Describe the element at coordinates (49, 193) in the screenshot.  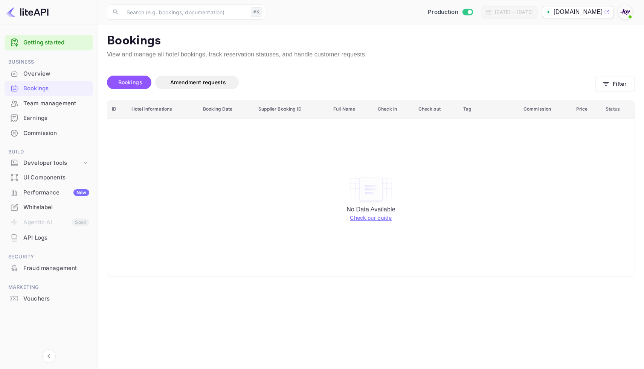
I see `div: PerformanceNew` at that location.